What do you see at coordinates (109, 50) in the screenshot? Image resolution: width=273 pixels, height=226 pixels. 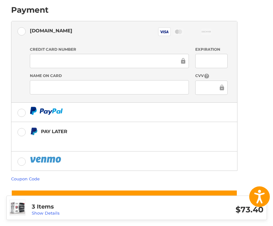 I see `label: Credit Card Number` at bounding box center [109, 50].